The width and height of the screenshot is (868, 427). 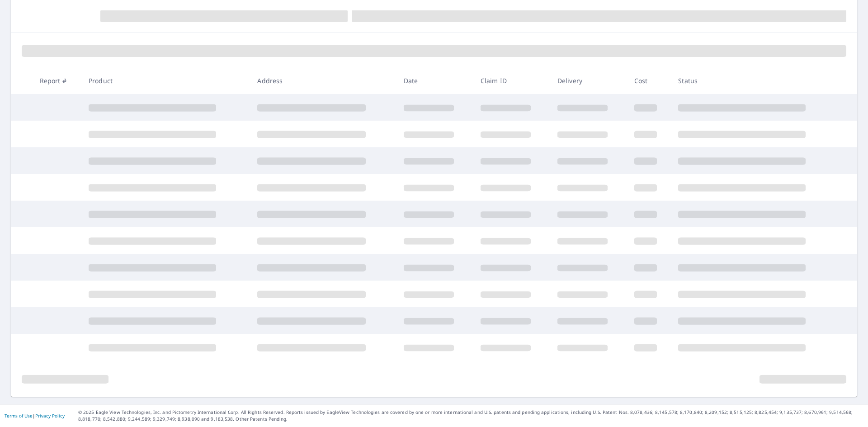 I want to click on th: Delivery, so click(x=588, y=81).